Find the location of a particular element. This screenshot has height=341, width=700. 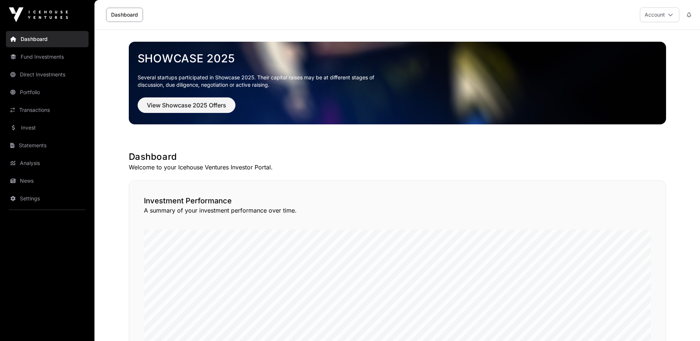

a: Statements is located at coordinates (47, 145).